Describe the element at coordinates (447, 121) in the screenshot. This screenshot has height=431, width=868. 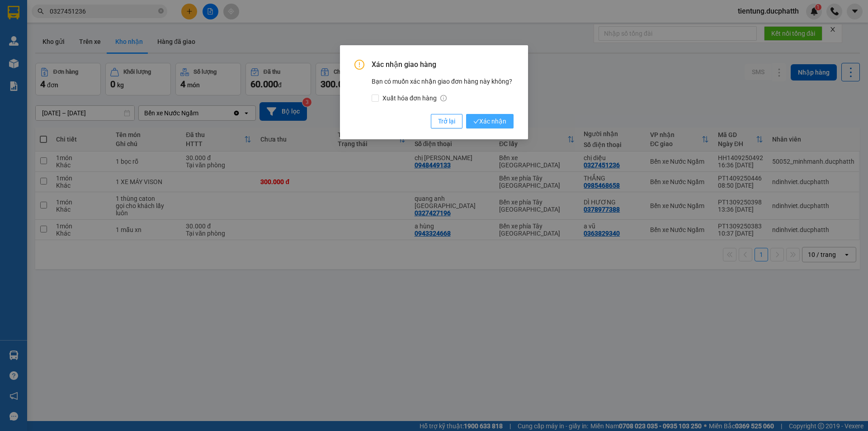
I see `span: Trở lại` at that location.